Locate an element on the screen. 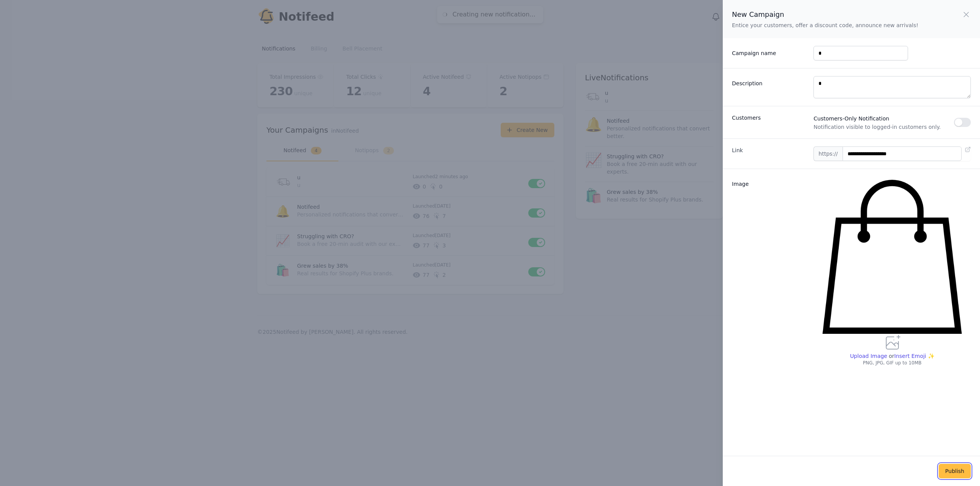 The image size is (980, 486). label: Description is located at coordinates (769, 81).